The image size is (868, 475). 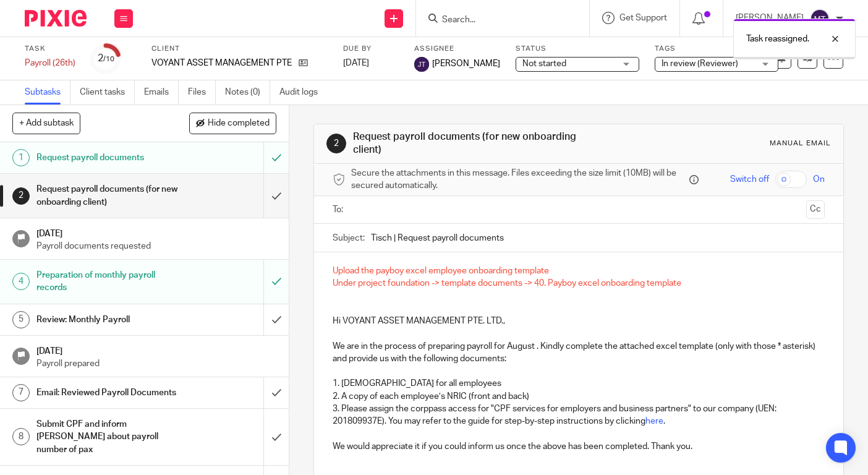 I want to click on span: Not started, so click(x=544, y=64).